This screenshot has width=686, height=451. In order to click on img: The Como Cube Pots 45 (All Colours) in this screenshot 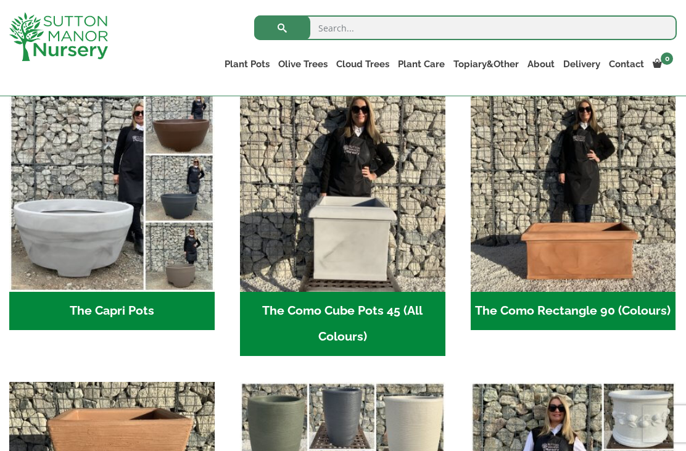, I will do `click(343, 189)`.